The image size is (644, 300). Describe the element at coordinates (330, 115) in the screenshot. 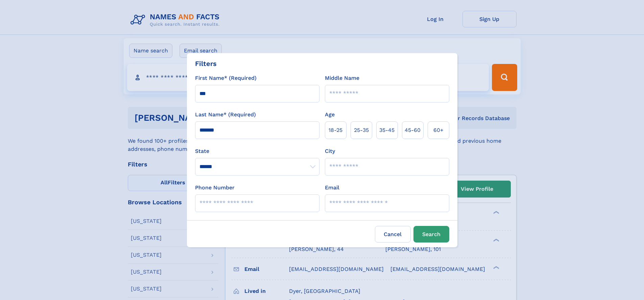

I see `label: Age` at that location.